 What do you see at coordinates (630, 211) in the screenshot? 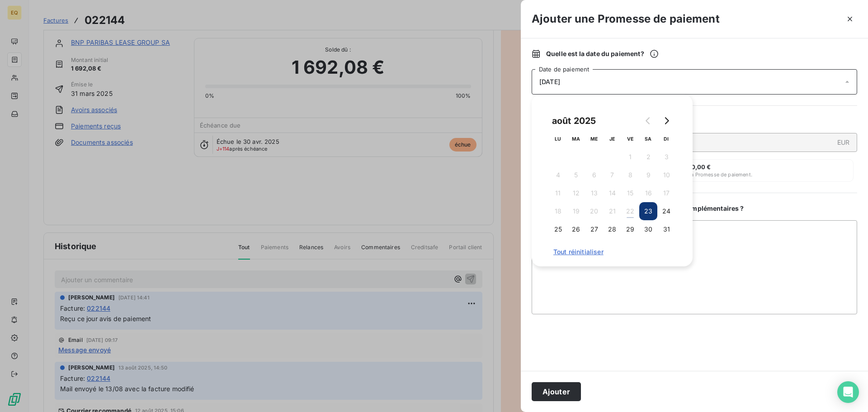
I see `button: 22` at bounding box center [630, 211].